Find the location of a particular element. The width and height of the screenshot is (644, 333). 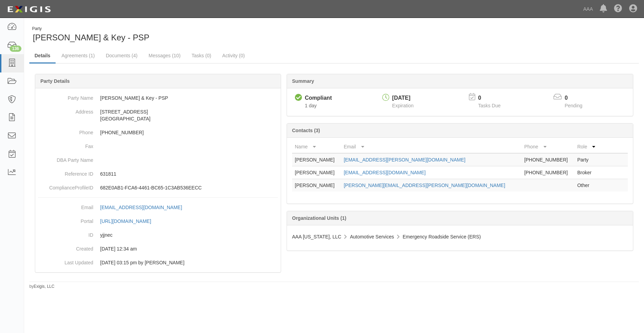

div: Compliant is located at coordinates (318, 98).